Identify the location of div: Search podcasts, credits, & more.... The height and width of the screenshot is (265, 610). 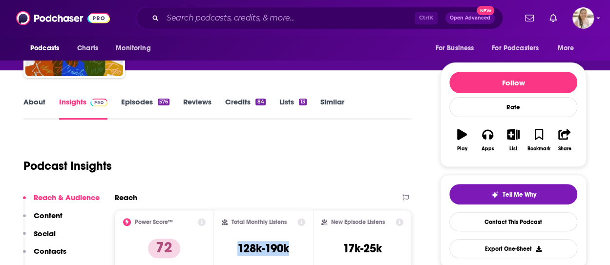
(319, 18).